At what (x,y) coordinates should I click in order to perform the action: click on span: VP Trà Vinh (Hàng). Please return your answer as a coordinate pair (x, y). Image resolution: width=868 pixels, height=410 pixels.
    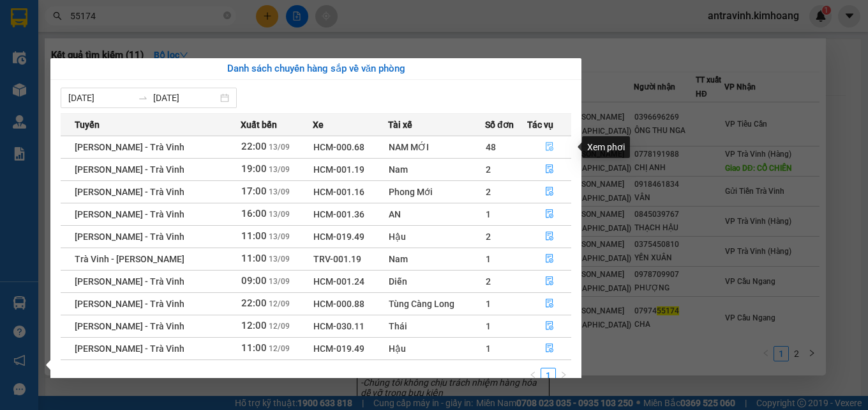
    Looking at the image, I should click on (80, 61).